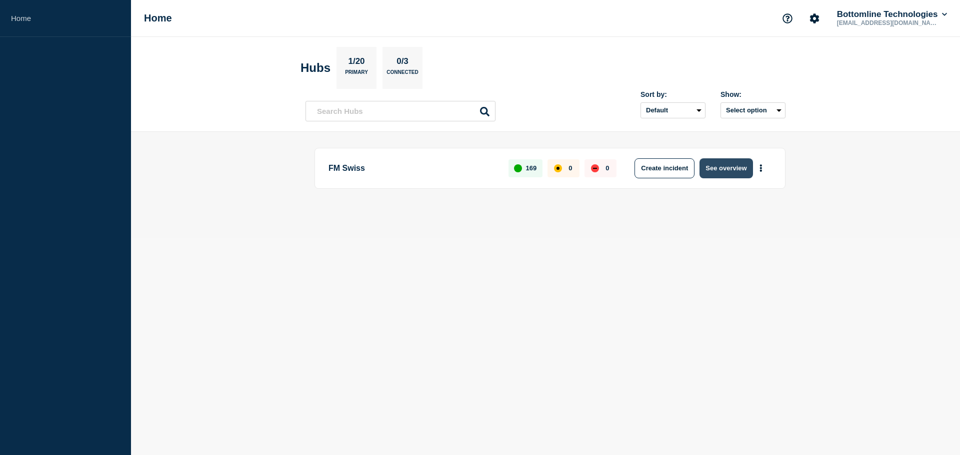  What do you see at coordinates (558, 168) in the screenshot?
I see `div: affected` at bounding box center [558, 168].